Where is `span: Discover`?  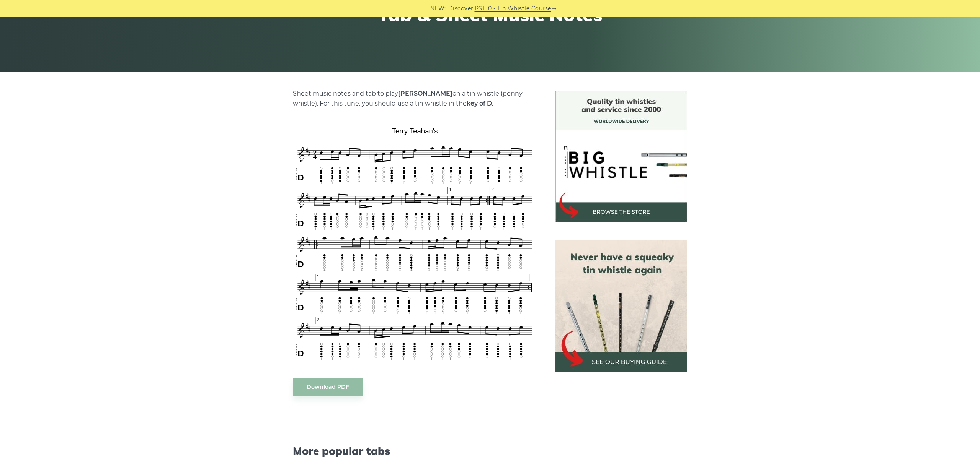 span: Discover is located at coordinates (461, 8).